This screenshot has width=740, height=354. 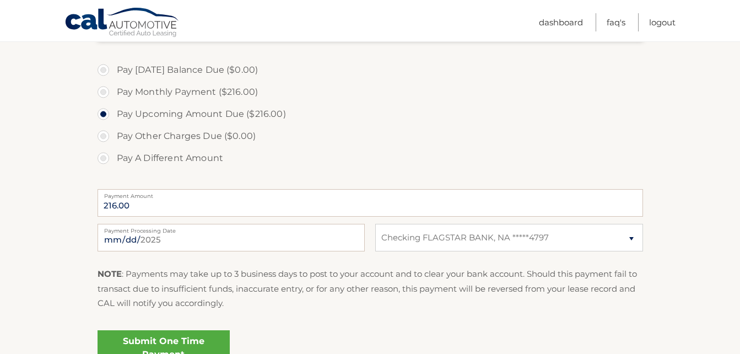 I want to click on label: Pay Other Charges Due ($0.00), so click(x=370, y=136).